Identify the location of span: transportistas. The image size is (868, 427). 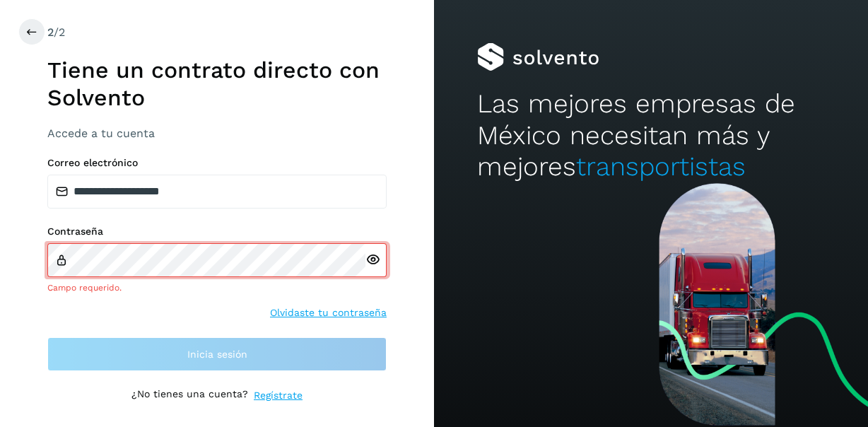
(661, 167).